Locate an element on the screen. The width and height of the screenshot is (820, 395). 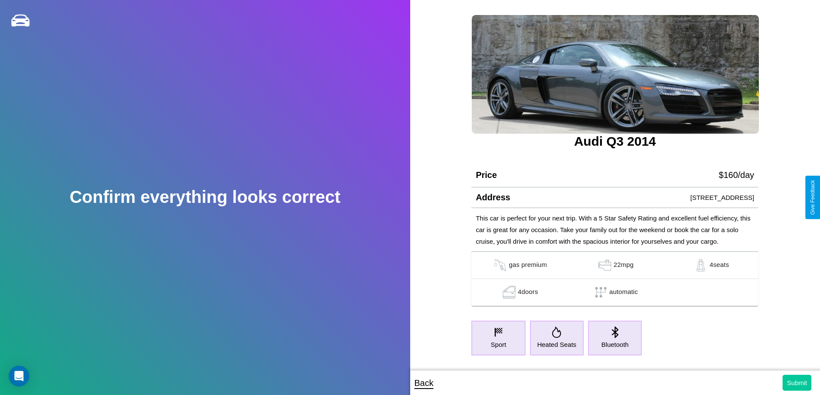
div: Give Feedback is located at coordinates (813, 198).